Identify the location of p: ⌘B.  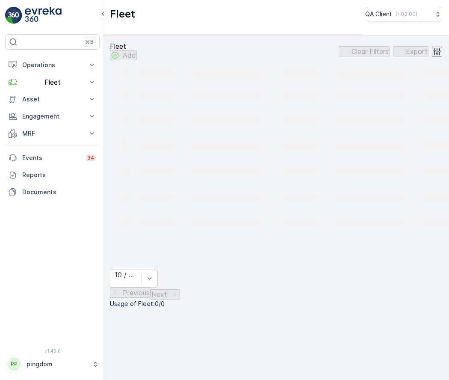
(89, 42).